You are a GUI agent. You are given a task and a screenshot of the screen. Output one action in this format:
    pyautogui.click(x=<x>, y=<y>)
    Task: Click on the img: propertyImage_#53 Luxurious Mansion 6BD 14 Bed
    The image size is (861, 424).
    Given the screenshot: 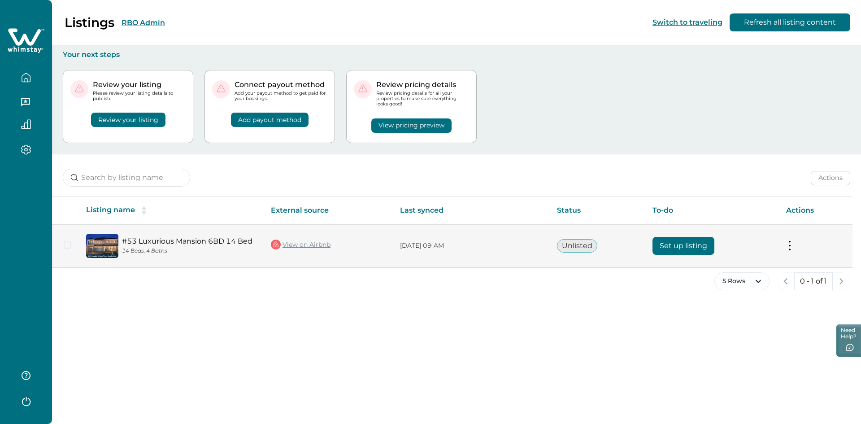 What is the action you would take?
    pyautogui.click(x=102, y=246)
    